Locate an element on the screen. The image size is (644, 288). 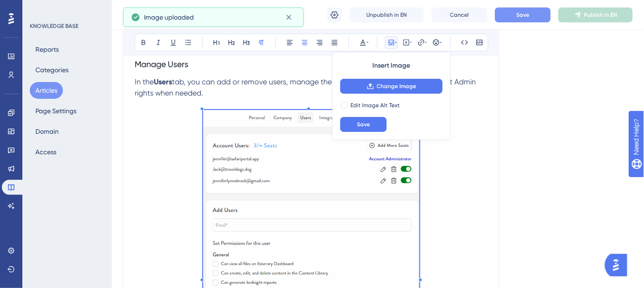
button: Domain is located at coordinates (47, 131).